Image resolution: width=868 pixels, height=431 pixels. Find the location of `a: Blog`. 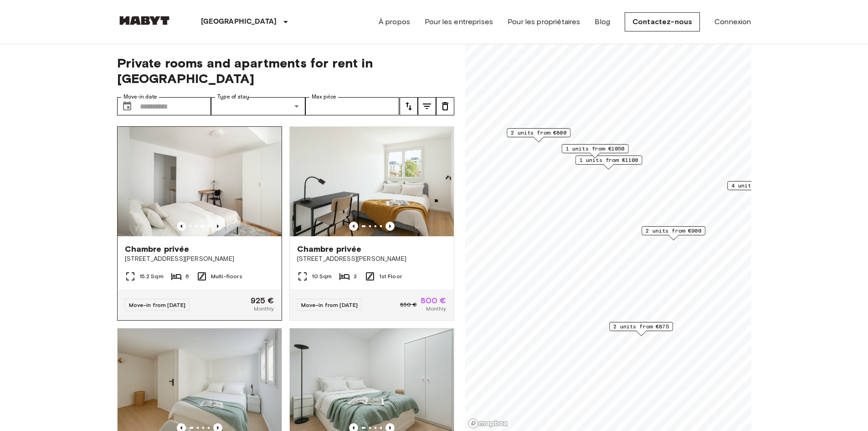

a: Blog is located at coordinates (602, 22).